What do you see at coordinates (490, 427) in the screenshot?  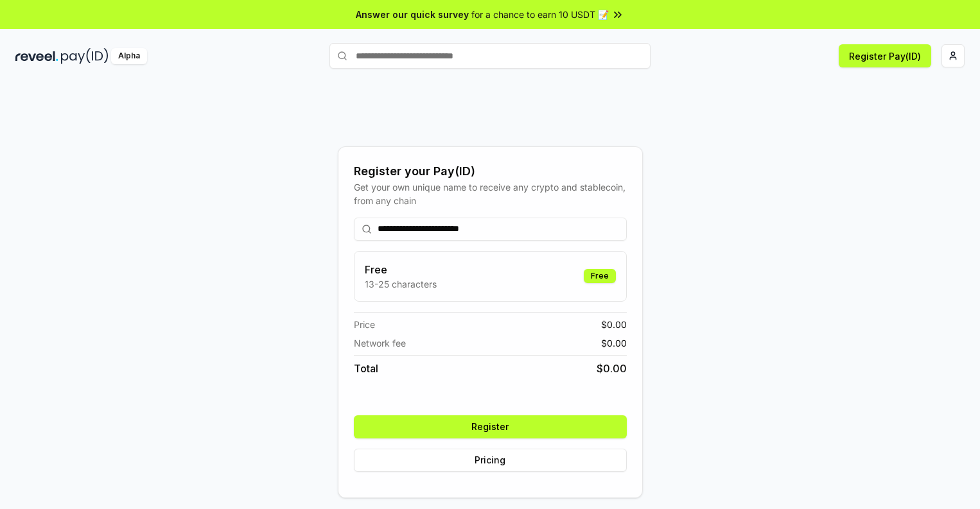 I see `button: Register` at bounding box center [490, 427].